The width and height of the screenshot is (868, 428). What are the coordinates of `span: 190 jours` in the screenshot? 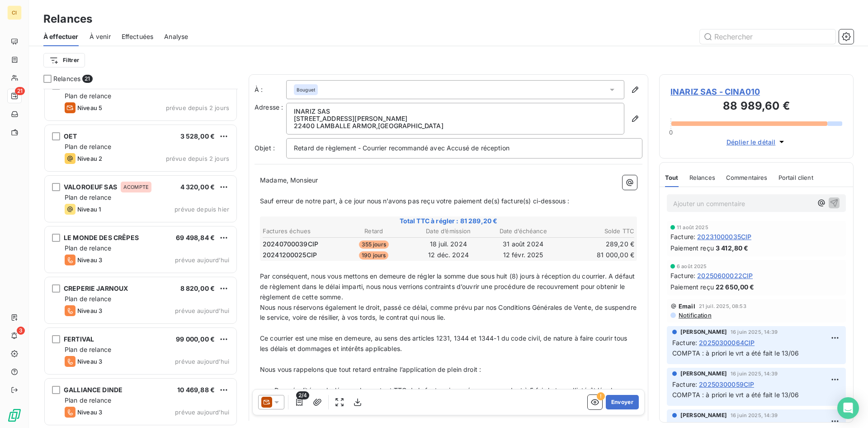 It's located at (373, 255).